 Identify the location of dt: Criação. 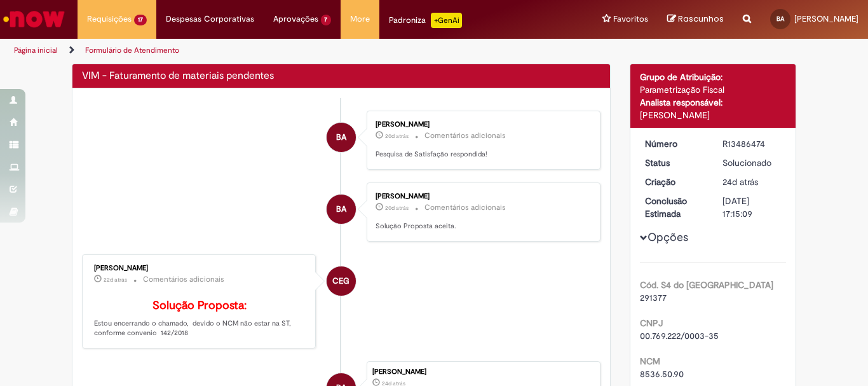
(674, 182).